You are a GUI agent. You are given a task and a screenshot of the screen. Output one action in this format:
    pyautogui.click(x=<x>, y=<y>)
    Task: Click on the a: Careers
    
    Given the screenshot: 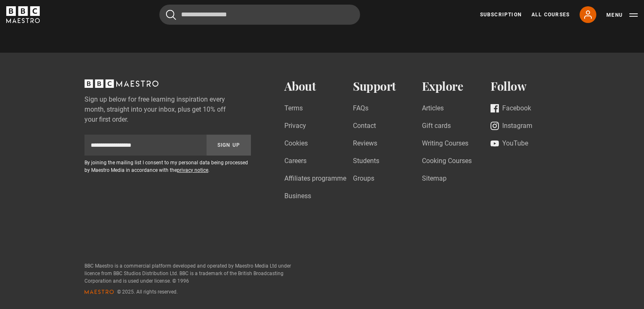 What is the action you would take?
    pyautogui.click(x=295, y=161)
    